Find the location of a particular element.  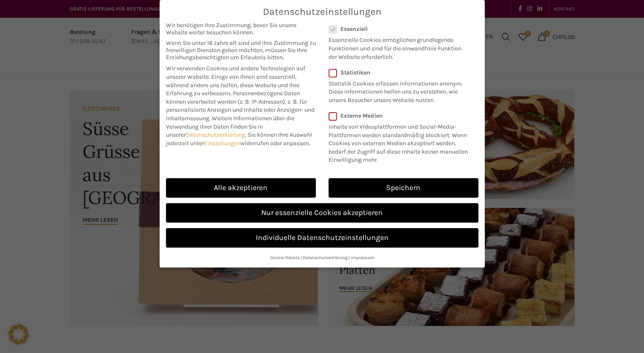

a: Alle akzeptieren is located at coordinates (241, 188).